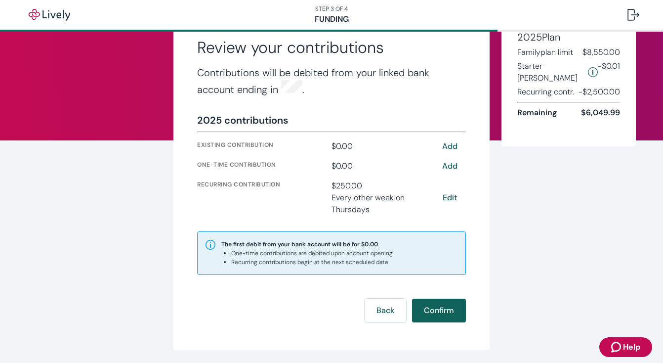  I want to click on strong: The first debit from your bank account will be for $0.00, so click(300, 244).